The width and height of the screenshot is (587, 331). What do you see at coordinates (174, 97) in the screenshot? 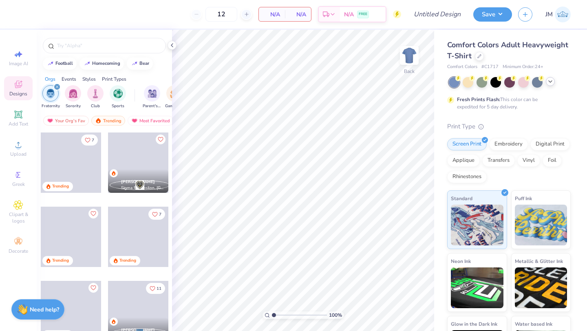
I see `div: filter for Game Day` at bounding box center [174, 97].